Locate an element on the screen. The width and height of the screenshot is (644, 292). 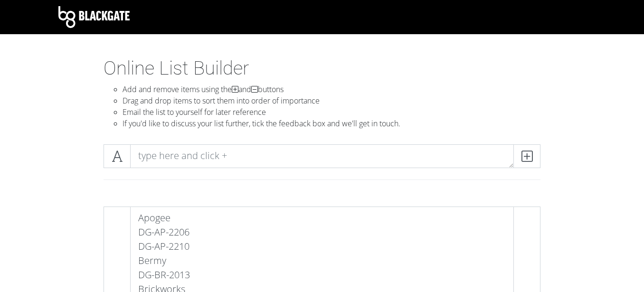
h1: Online List Builder is located at coordinates (322, 68).